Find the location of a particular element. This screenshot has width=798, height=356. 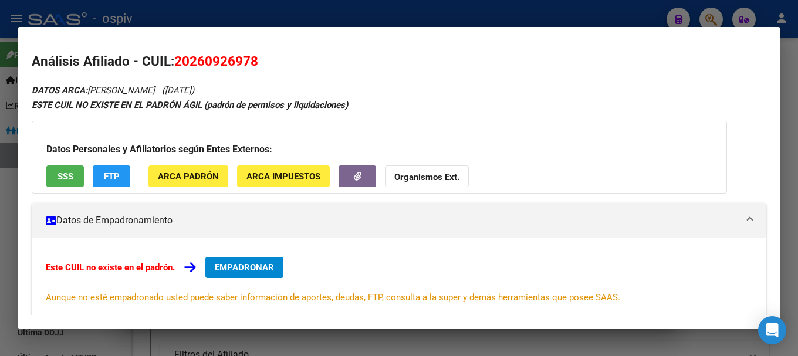

h3: Datos Personales y Afiliatorios según Entes Externos: is located at coordinates (379, 150).